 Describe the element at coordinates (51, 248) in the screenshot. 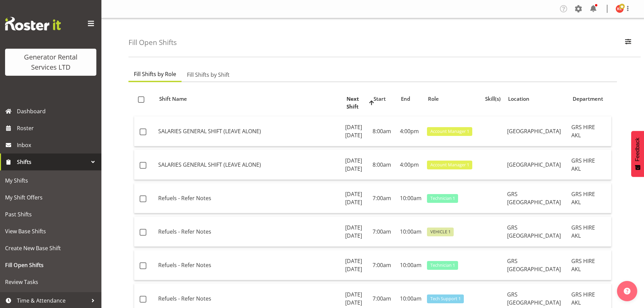

I see `span: Create New Base Shift` at that location.